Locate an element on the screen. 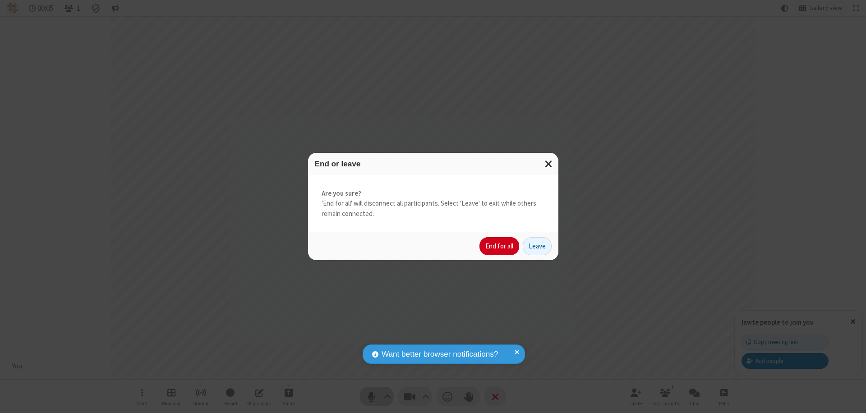 This screenshot has width=866, height=413. div: 'End for all' will disconnect all participants. Select 'Leave' to exit while others remain connec... is located at coordinates (433, 204).